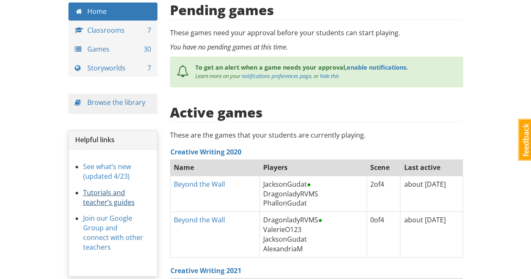 The height and width of the screenshot is (279, 531). Describe the element at coordinates (216, 112) in the screenshot. I see `h2: Active games` at that location.